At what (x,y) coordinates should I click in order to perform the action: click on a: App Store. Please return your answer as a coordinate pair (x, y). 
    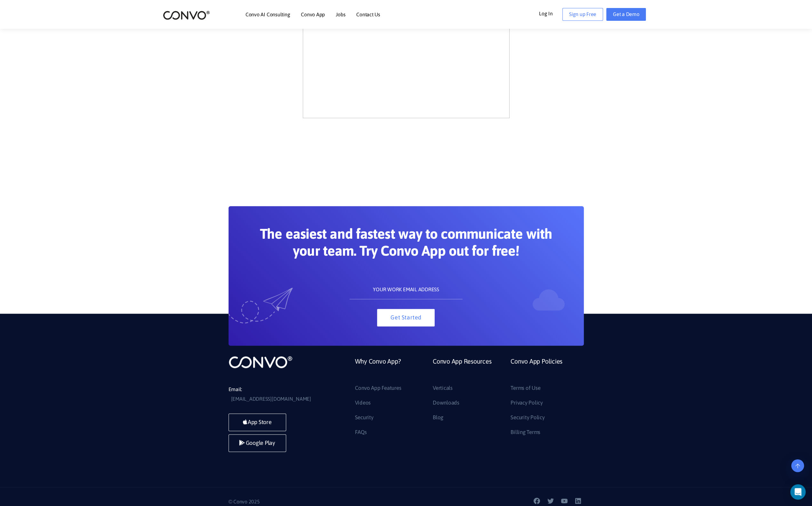
    Looking at the image, I should click on (258, 422).